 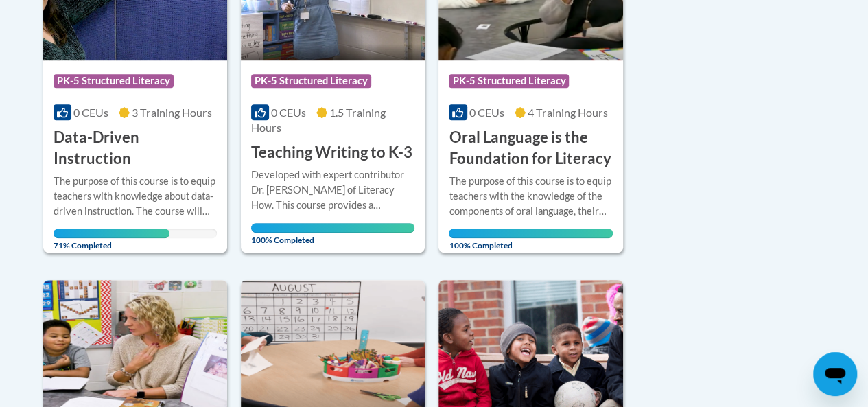 I want to click on div: The purpose of this course is to equip teachers with the knowledge of the components of oral lang..., so click(x=531, y=196).